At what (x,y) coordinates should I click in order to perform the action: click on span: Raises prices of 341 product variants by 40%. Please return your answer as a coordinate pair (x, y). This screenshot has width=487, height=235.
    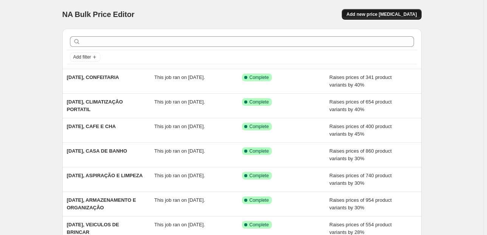
    Looking at the image, I should click on (360, 81).